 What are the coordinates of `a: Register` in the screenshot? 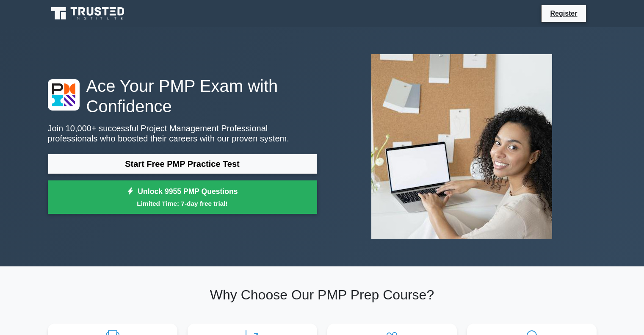 It's located at (564, 13).